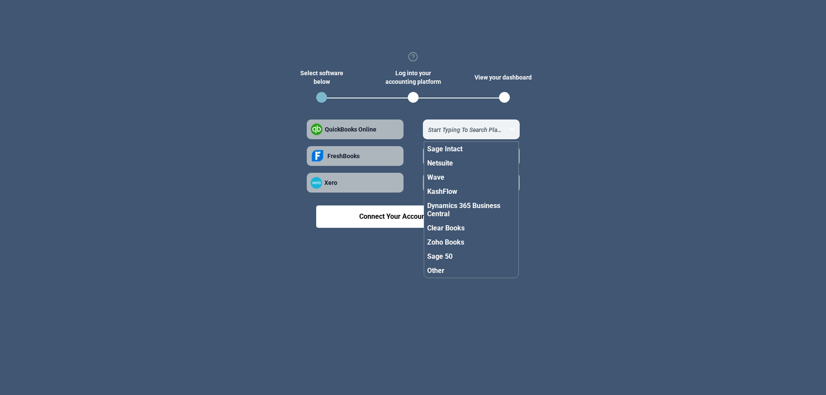 This screenshot has height=395, width=826. I want to click on span: Other, so click(436, 271).